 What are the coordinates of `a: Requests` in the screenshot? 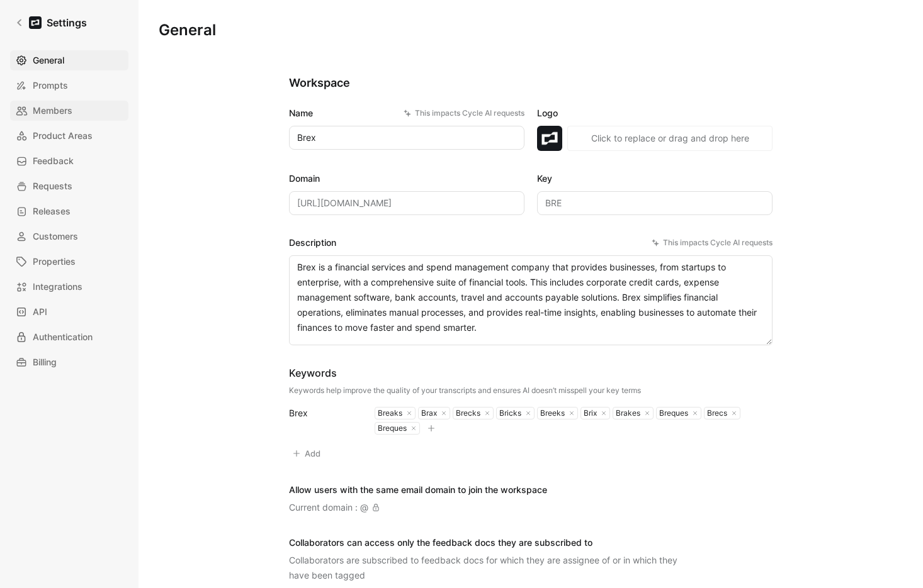 It's located at (69, 186).